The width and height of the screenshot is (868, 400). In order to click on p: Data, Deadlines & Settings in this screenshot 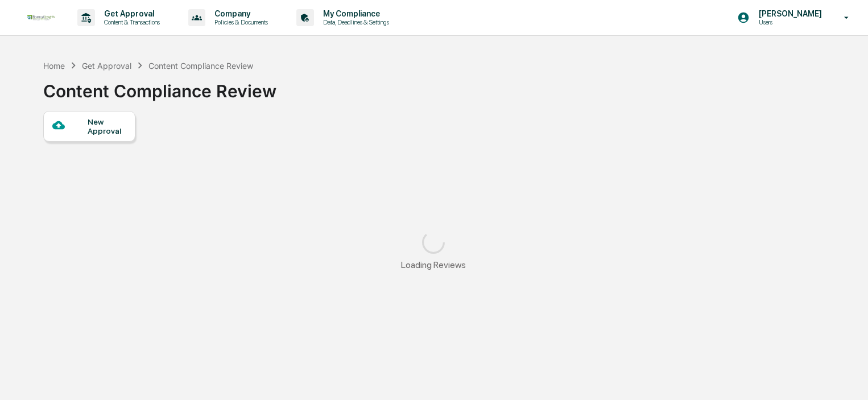, I will do `click(355, 22)`.